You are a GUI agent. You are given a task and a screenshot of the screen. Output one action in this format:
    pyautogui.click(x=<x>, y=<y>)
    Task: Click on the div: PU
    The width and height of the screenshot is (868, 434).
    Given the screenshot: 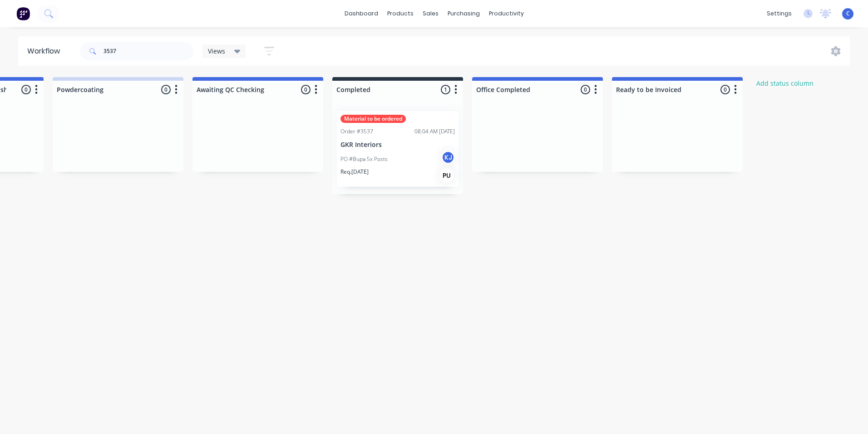 What is the action you would take?
    pyautogui.click(x=447, y=176)
    